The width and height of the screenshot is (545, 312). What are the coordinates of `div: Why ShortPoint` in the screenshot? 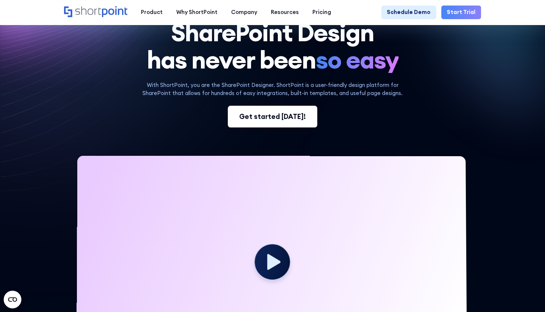 It's located at (197, 12).